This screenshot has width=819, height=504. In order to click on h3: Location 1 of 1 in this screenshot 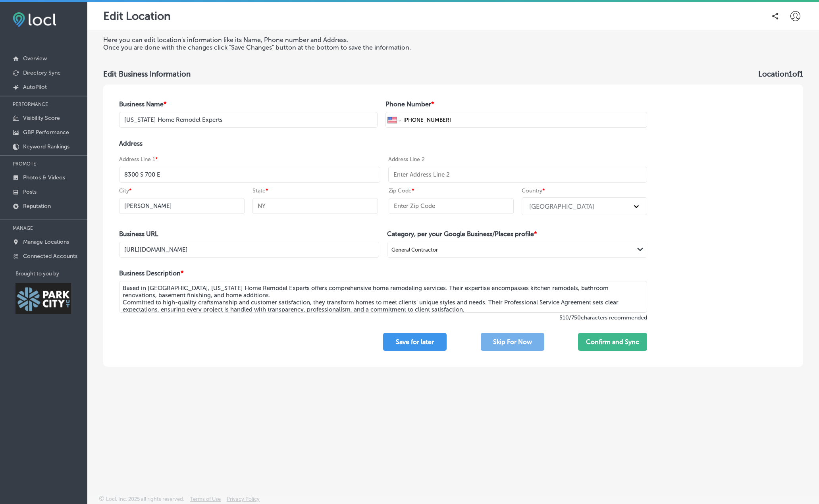, I will do `click(781, 74)`.